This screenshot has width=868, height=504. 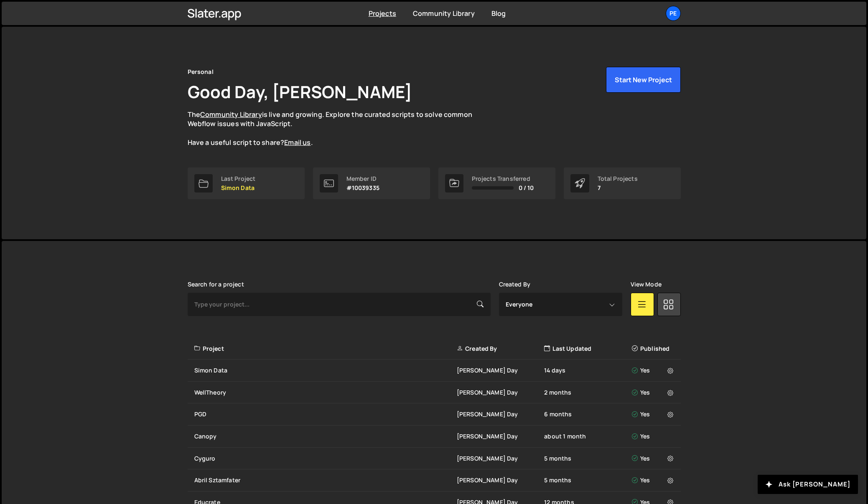 I want to click on div: Project, so click(x=326, y=349).